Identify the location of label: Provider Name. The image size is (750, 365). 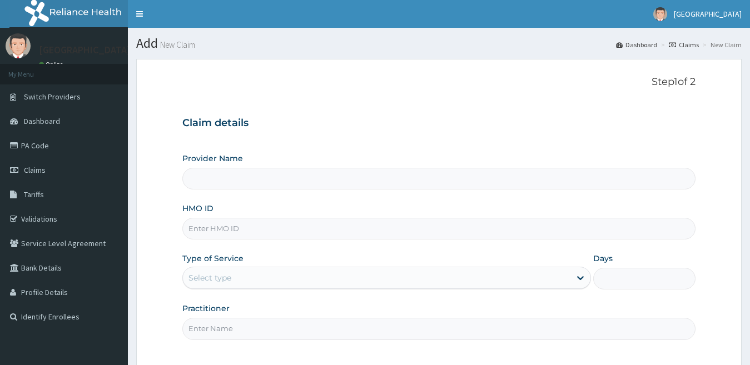
(213, 159).